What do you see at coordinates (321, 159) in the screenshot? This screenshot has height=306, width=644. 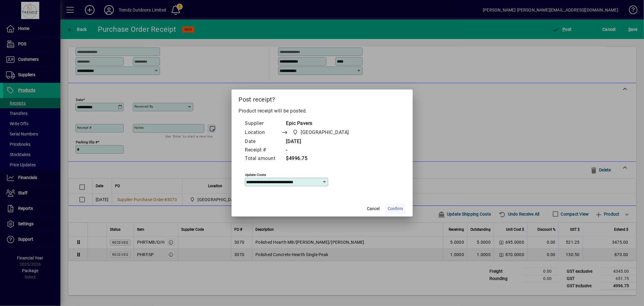 I see `td: $4996.75` at bounding box center [321, 159].